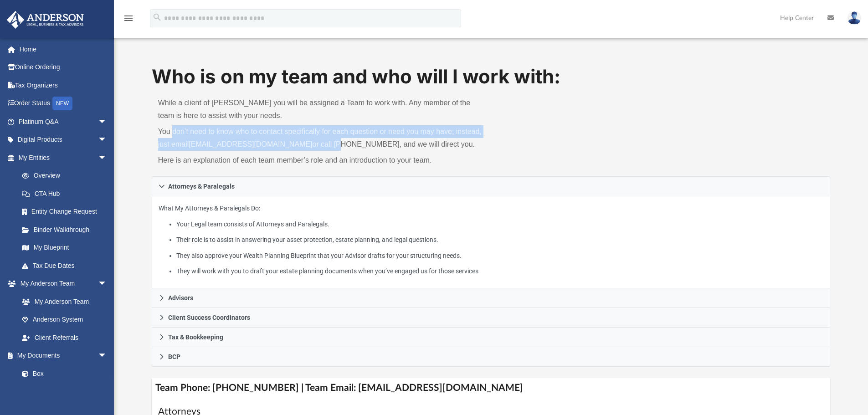 The width and height of the screenshot is (868, 415). What do you see at coordinates (181, 298) in the screenshot?
I see `span: Advisors` at bounding box center [181, 298].